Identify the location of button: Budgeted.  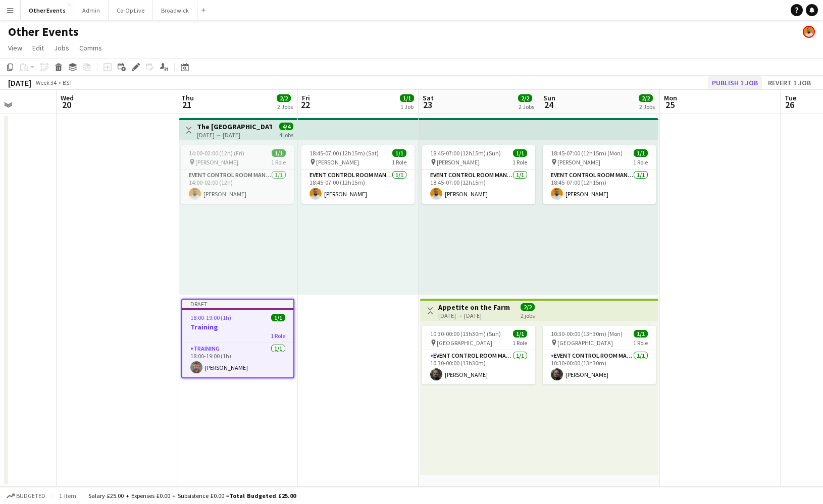
(25, 496).